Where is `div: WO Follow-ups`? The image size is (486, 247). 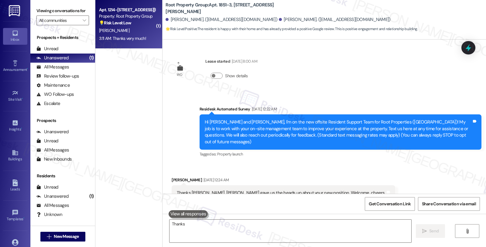 div: WO Follow-ups is located at coordinates (55, 94).